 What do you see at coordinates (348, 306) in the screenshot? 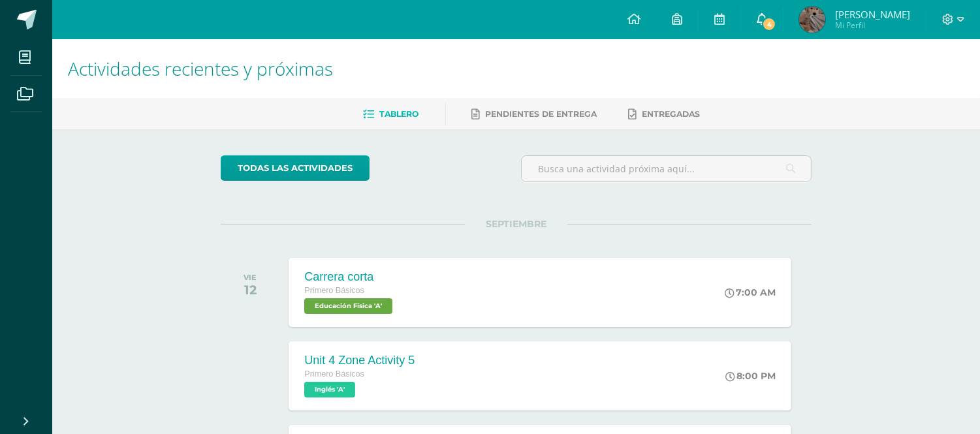
I see `span: Educación Física 'A'` at bounding box center [348, 306].